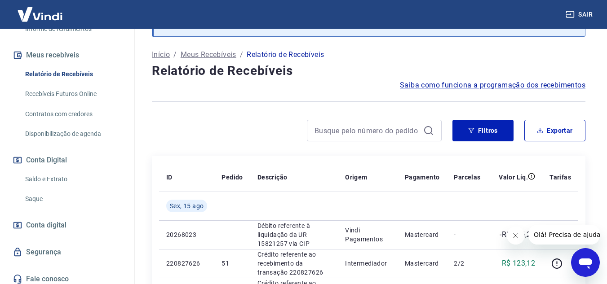 This screenshot has height=284, width=607. What do you see at coordinates (72, 29) in the screenshot?
I see `a: Informe de rendimentos` at bounding box center [72, 29].